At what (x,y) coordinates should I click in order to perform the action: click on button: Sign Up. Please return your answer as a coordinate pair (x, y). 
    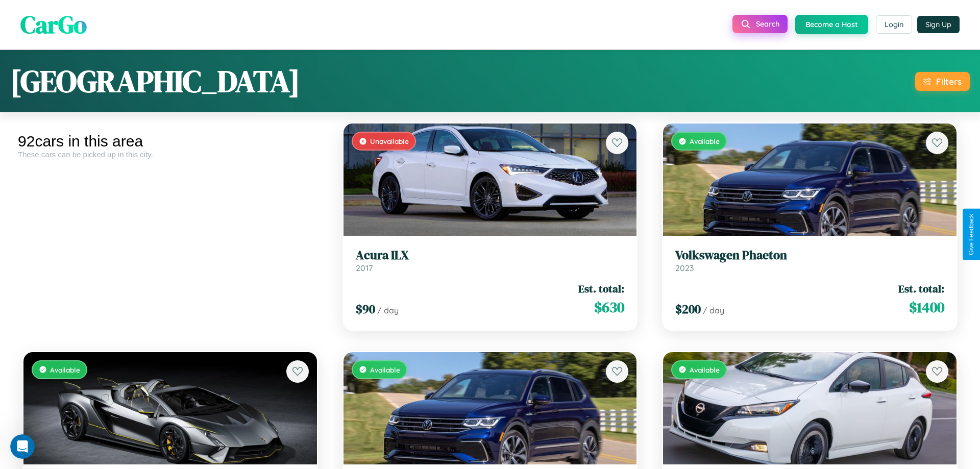
    Looking at the image, I should click on (938, 24).